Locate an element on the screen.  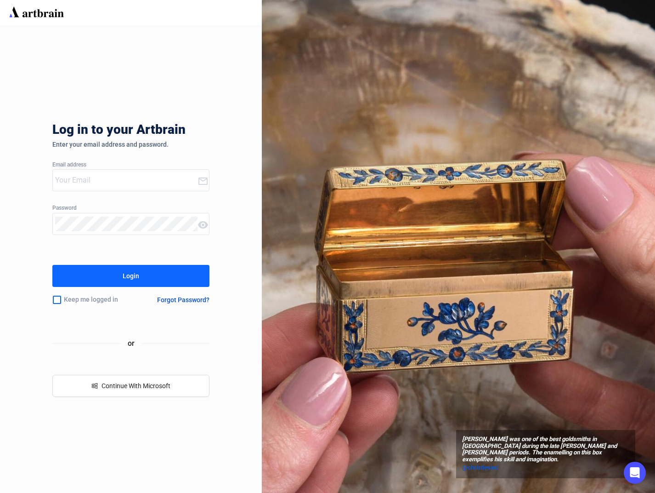
span: Continue With Microsoft is located at coordinates (136, 386).